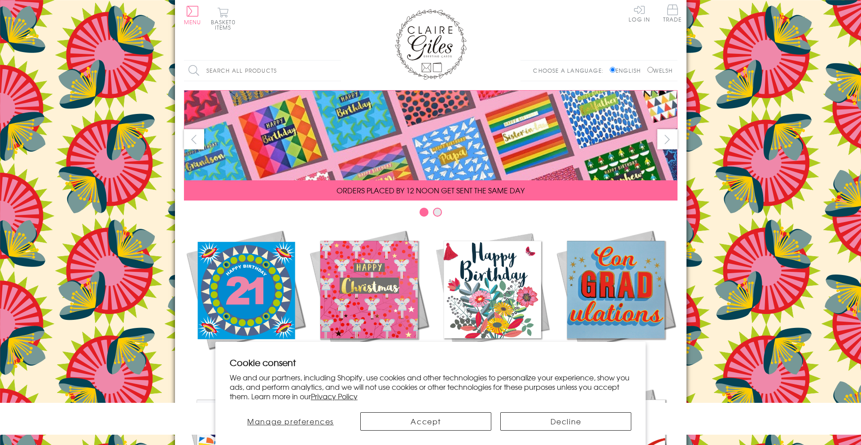 Image resolution: width=861 pixels, height=445 pixels. I want to click on h2: Cookie consent, so click(431, 363).